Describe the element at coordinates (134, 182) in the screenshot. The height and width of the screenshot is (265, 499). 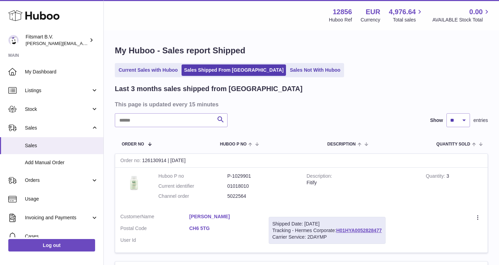
I see `img: 128561739542540.png` at that location.